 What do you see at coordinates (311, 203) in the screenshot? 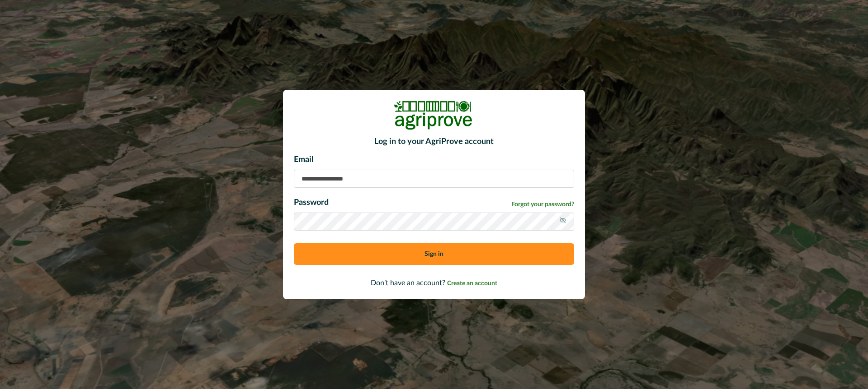
I see `p: Password` at bounding box center [311, 203].